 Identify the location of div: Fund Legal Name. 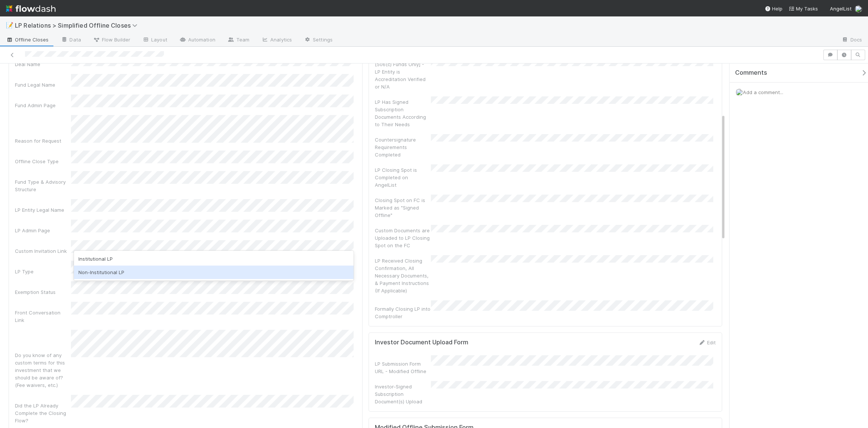
(43, 85).